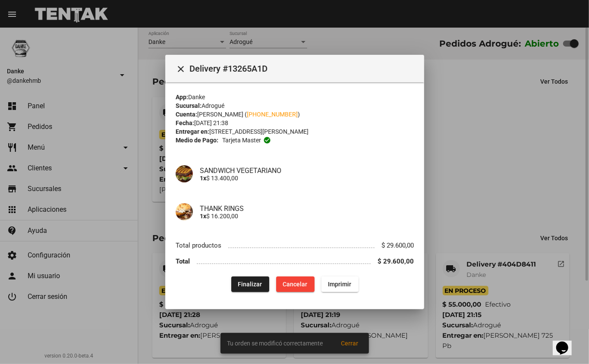 This screenshot has height=364, width=589. What do you see at coordinates (266, 140) in the screenshot?
I see `mat-icon: check_circle` at bounding box center [266, 140].